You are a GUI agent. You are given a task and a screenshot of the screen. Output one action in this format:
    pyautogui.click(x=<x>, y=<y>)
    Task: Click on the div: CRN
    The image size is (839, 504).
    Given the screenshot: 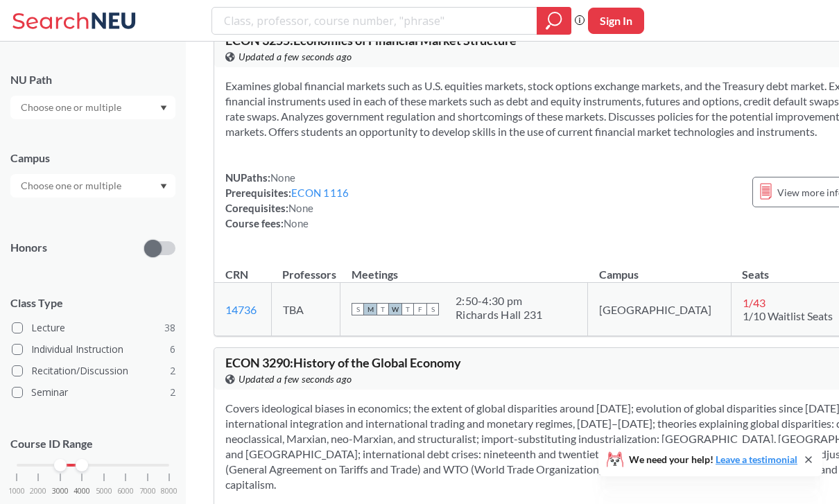 What is the action you would take?
    pyautogui.click(x=236, y=275)
    